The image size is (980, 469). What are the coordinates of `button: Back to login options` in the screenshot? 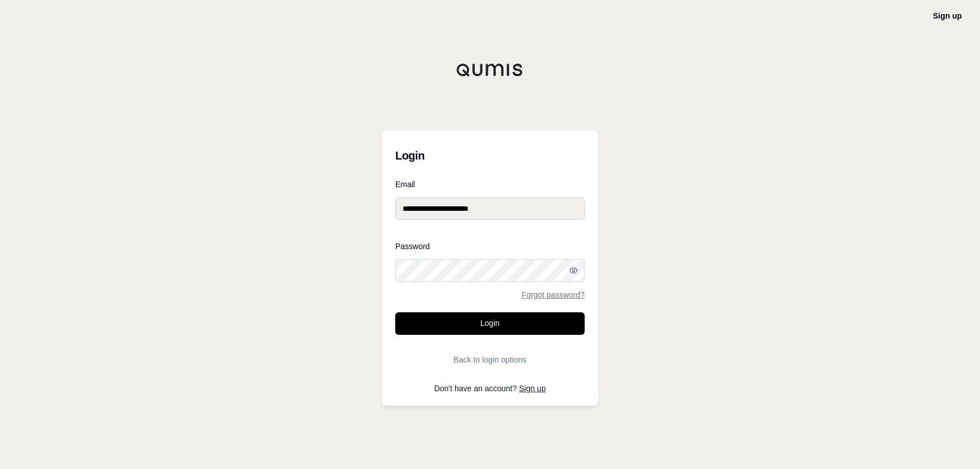 It's located at (490, 359).